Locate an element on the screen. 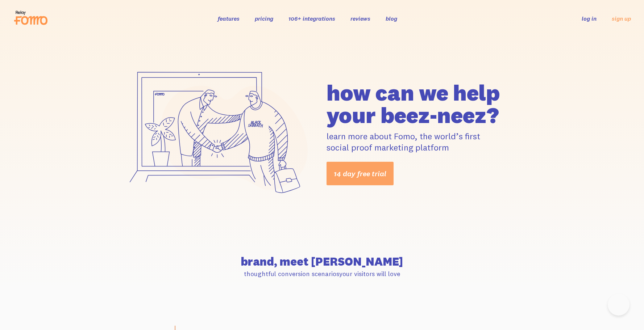 Image resolution: width=644 pixels, height=330 pixels. a: features is located at coordinates (229, 19).